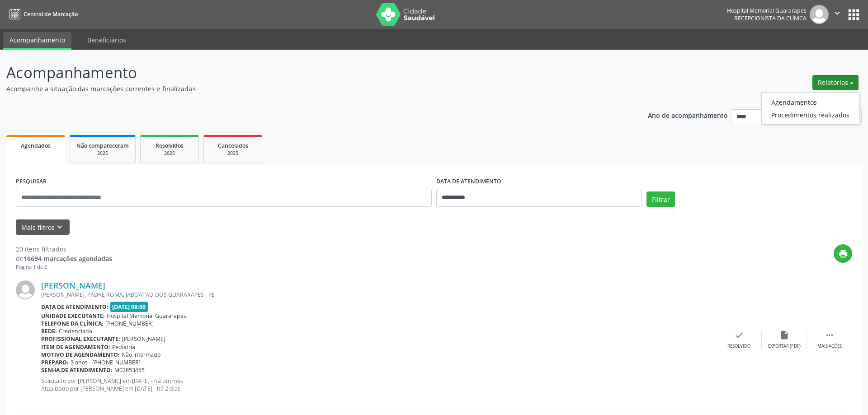 This screenshot has height=415, width=868. What do you see at coordinates (306, 89) in the screenshot?
I see `p: Acompanhe a situação das marcações correntes e finalizadas` at bounding box center [306, 89].